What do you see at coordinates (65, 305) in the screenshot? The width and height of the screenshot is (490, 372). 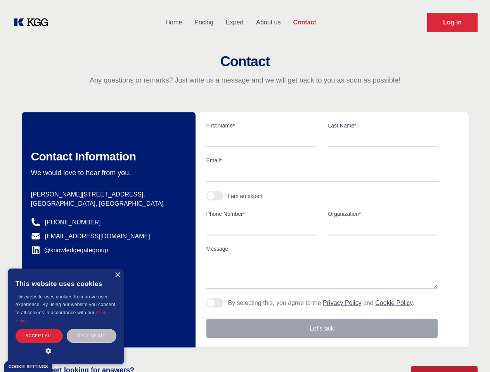 I see `span: This website uses cookies to improve user experience. By using our website you consent to all coo...` at bounding box center [65, 305].